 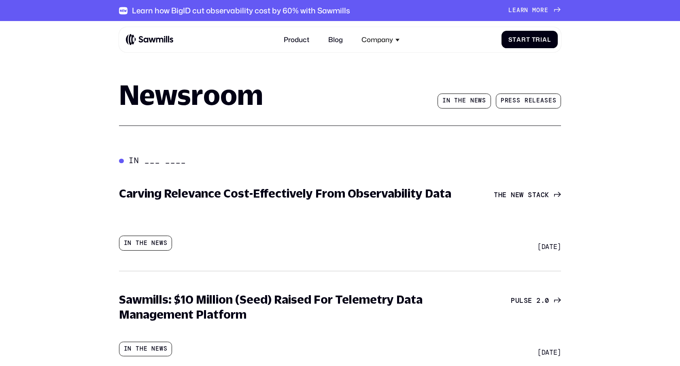 What do you see at coordinates (513, 195) in the screenshot?
I see `span: N` at bounding box center [513, 195].